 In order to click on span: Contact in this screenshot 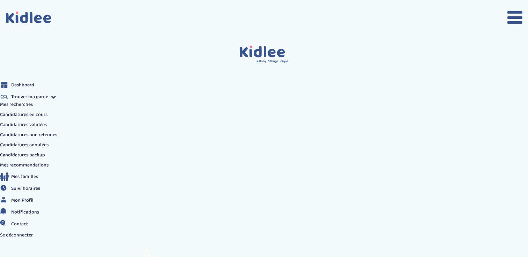, I will do `click(20, 224)`.